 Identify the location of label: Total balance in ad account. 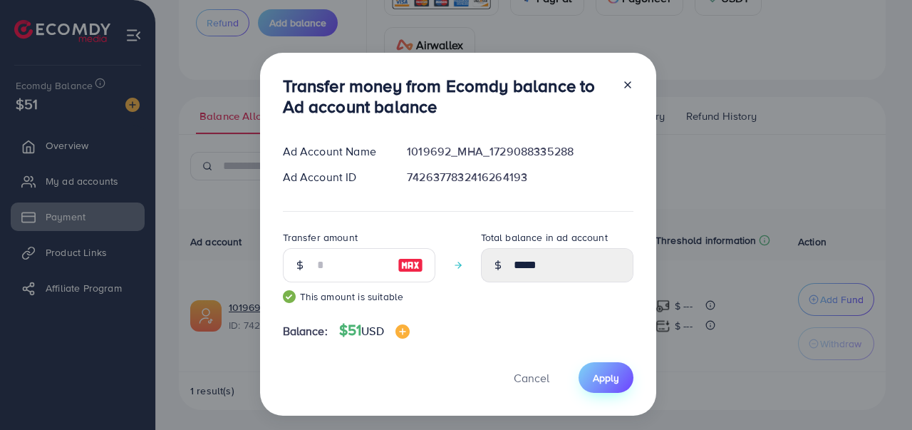
(545, 237).